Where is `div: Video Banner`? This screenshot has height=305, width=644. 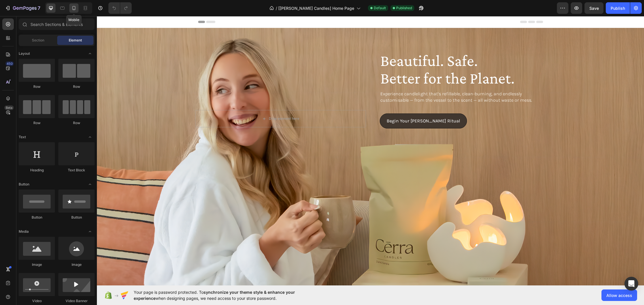 div: Video Banner is located at coordinates (76, 301).